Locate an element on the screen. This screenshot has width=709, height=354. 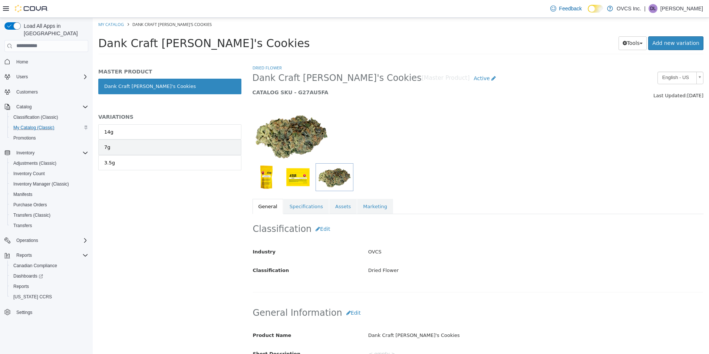
span: Canadian Compliance is located at coordinates (35, 266).